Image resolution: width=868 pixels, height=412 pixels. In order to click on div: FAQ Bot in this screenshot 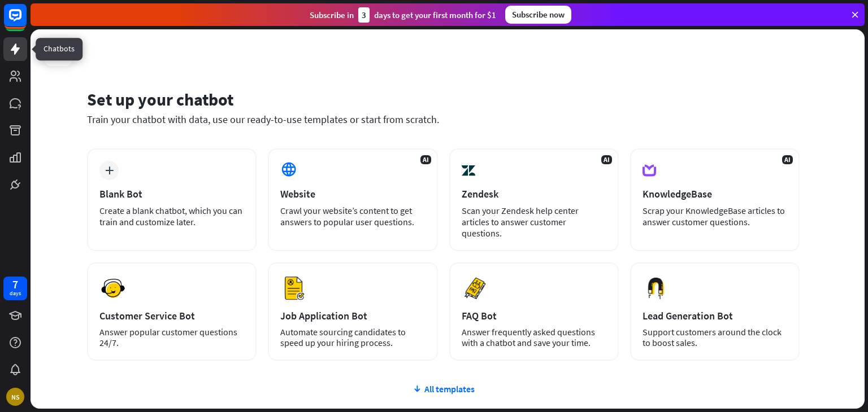, I will do `click(534, 316)`.